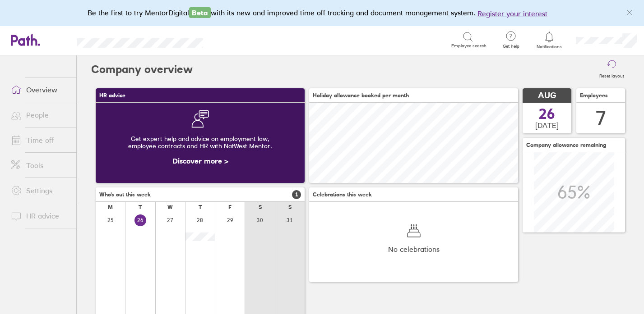 The height and width of the screenshot is (314, 644). Describe the element at coordinates (342, 195) in the screenshot. I see `span: Celebrations this week` at that location.